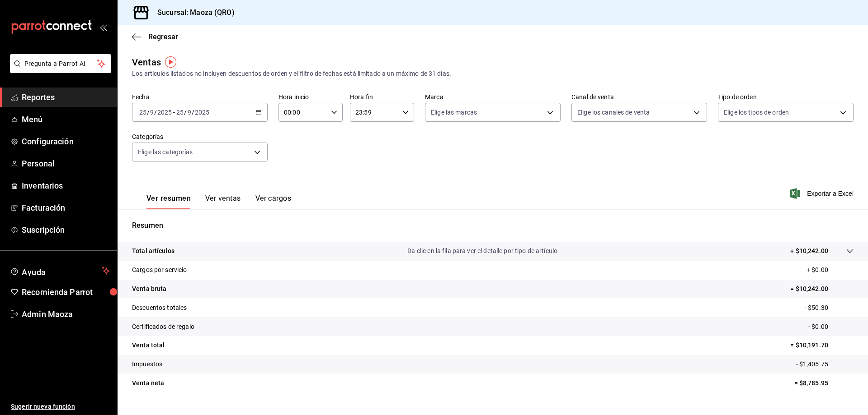 Image resolution: width=868 pixels, height=415 pixels. What do you see at coordinates (65, 163) in the screenshot?
I see `span: Personal` at bounding box center [65, 163].